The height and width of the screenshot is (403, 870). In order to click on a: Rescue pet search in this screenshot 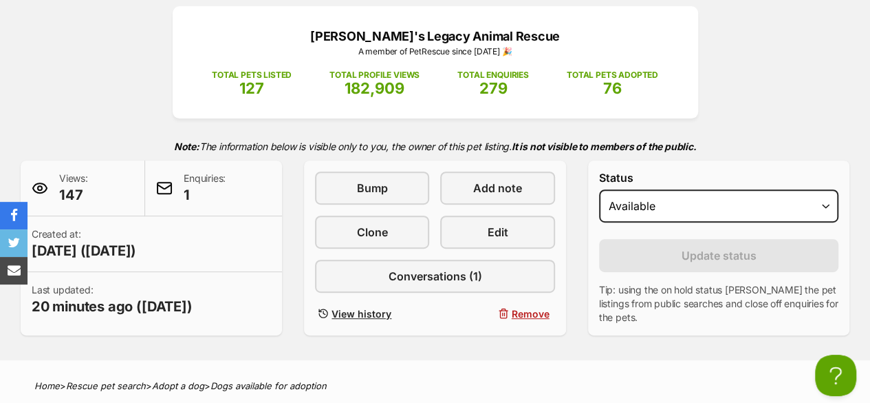, I will do `click(106, 385)`.